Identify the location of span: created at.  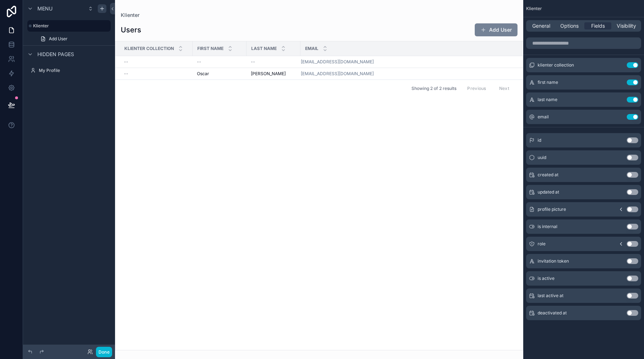
(548, 175).